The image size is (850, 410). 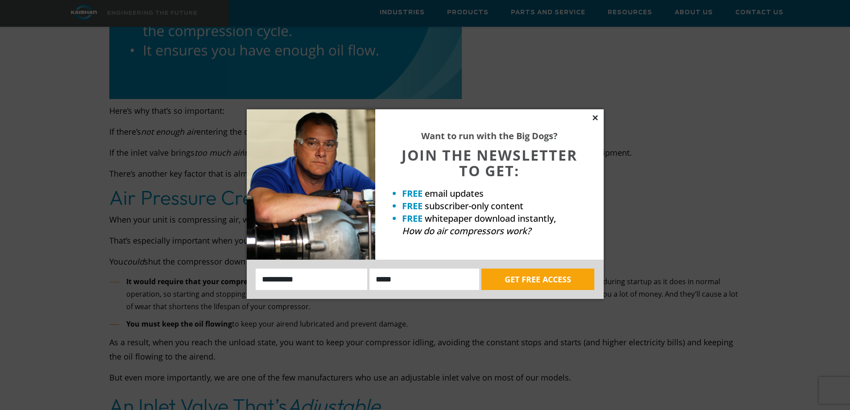 What do you see at coordinates (424, 279) in the screenshot?
I see `input: Email` at bounding box center [424, 279].